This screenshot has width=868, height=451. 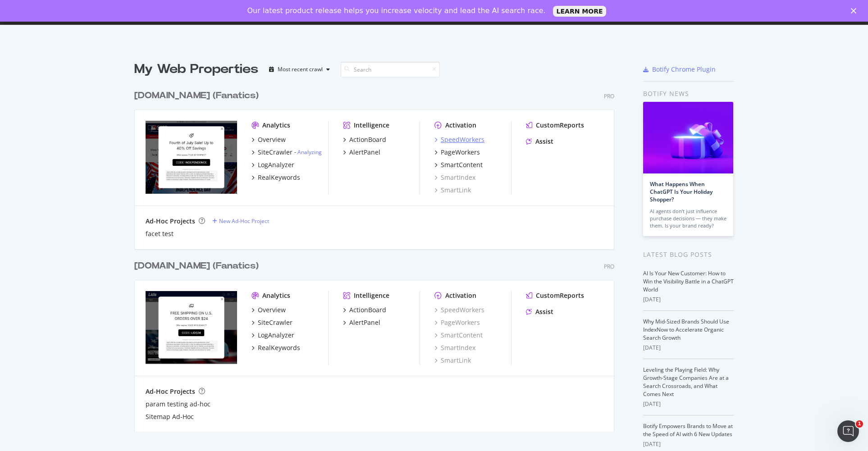 What do you see at coordinates (178, 404) in the screenshot?
I see `div: param testing ad-hoc` at bounding box center [178, 404].